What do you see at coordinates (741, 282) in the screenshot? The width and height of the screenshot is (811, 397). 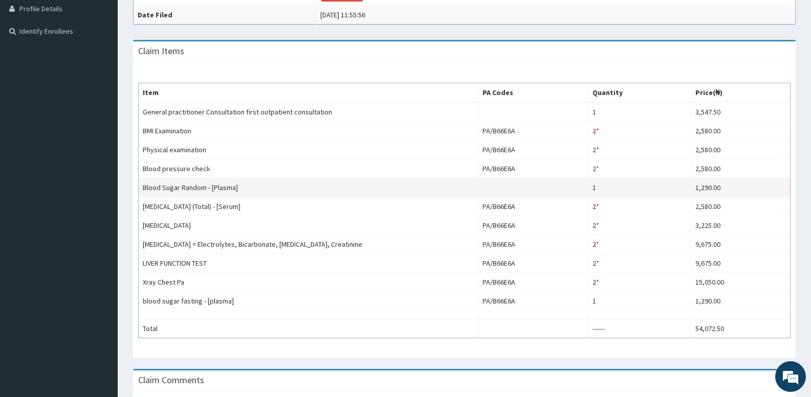 I see `td: 15,050.00` at bounding box center [741, 282].